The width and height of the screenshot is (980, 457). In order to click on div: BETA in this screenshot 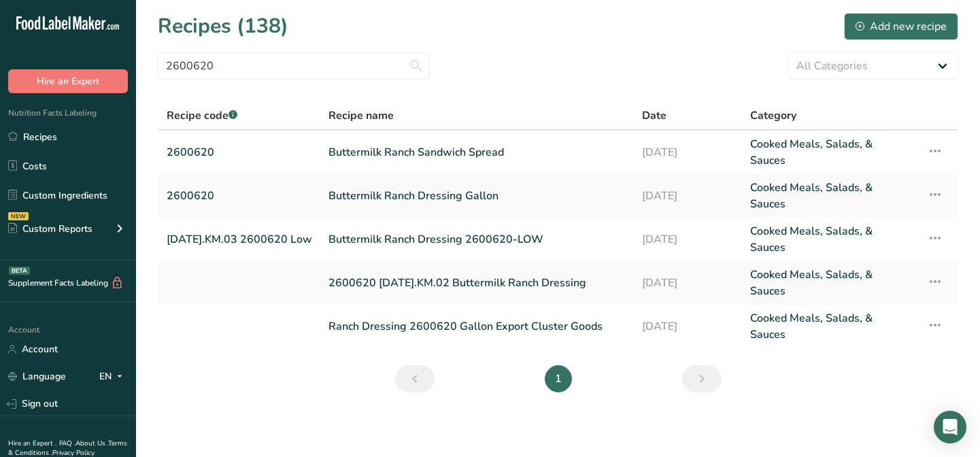, I will do `click(19, 271)`.